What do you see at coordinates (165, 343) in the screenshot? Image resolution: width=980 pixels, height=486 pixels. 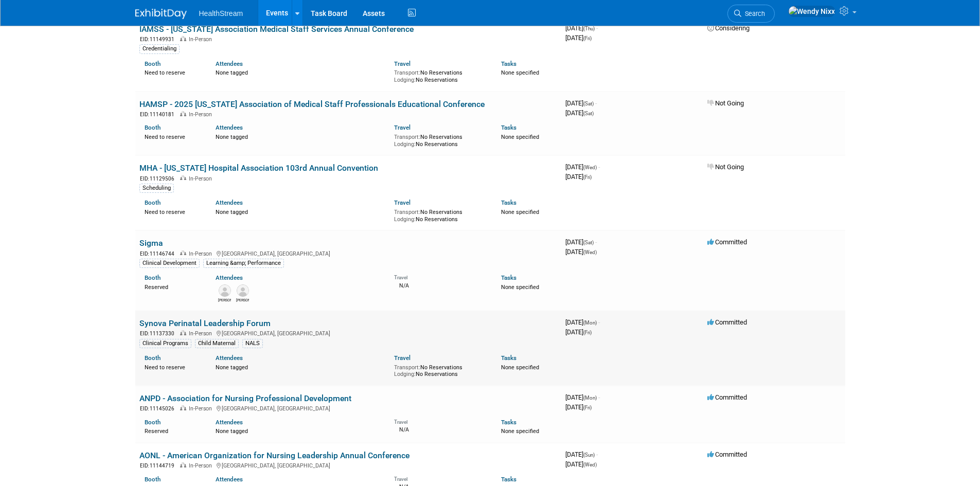 I see `div: Clinical Programs` at bounding box center [165, 343].